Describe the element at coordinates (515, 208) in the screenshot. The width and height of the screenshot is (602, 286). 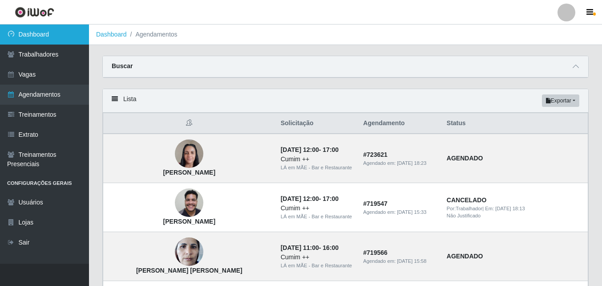
I see `div: | Em:` at that location.